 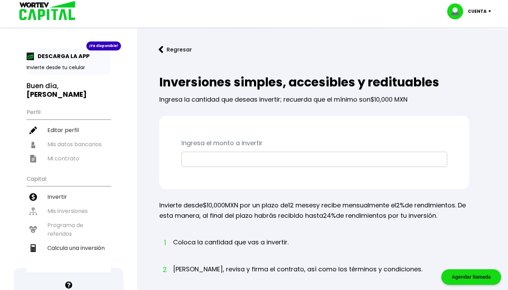 What do you see at coordinates (214, 205) in the screenshot?
I see `span: $10,000` at bounding box center [214, 205].